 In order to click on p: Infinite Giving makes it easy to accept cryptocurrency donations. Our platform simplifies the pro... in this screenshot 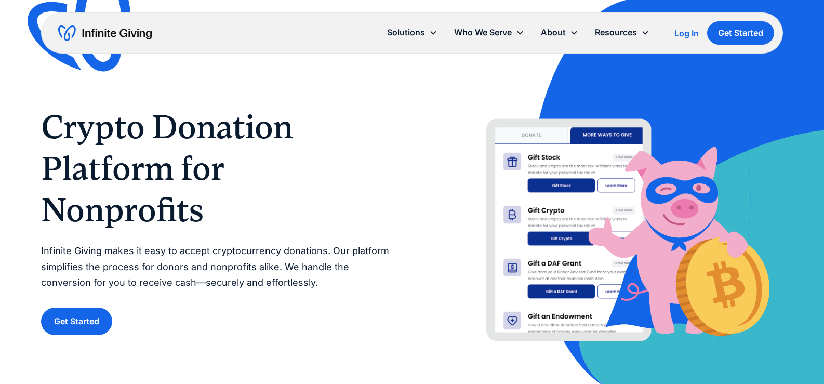, I will do `click(216, 267)`.